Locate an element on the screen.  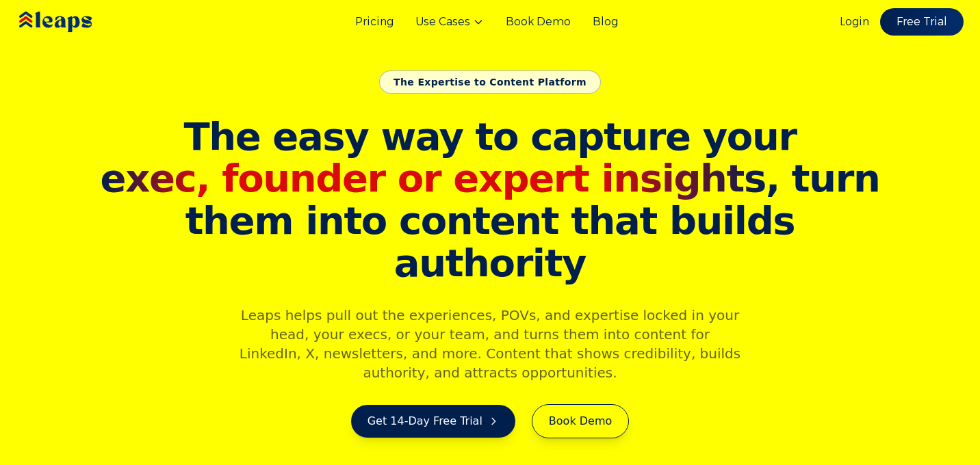
a: Pricing is located at coordinates (375, 22).